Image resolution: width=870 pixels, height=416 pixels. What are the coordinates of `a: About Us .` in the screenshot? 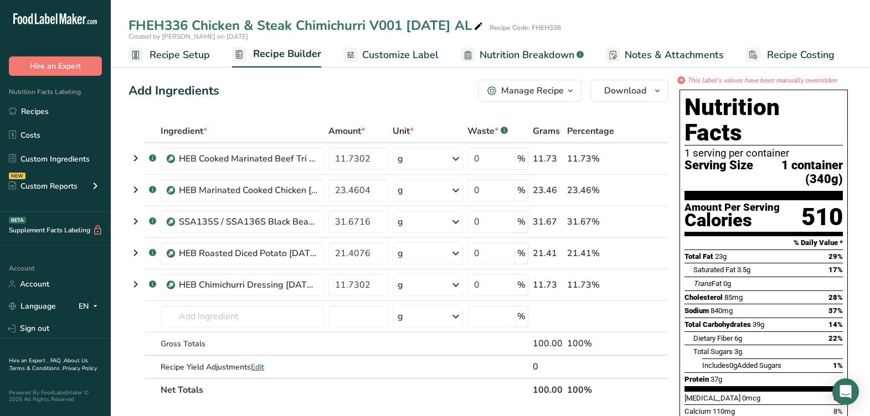 It's located at (48, 365).